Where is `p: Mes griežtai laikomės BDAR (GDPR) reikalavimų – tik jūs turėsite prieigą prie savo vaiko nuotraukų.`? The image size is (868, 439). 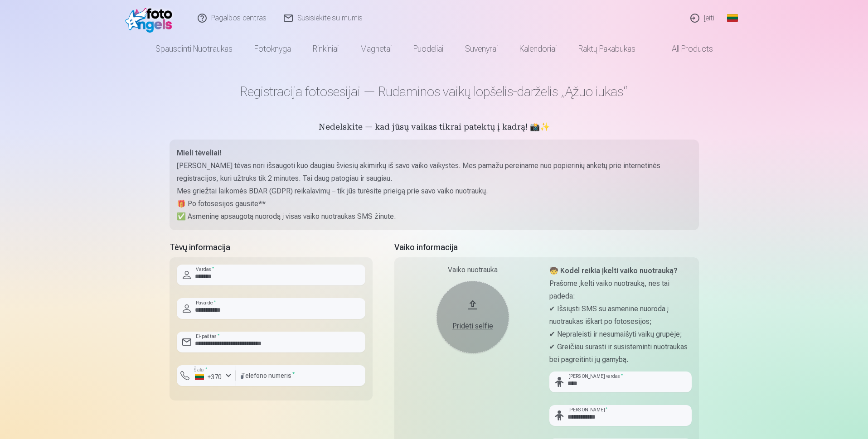 p: Mes griežtai laikomės BDAR (GDPR) reikalavimų – tik jūs turėsite prieigą prie savo vaiko nuotraukų. is located at coordinates (434, 191).